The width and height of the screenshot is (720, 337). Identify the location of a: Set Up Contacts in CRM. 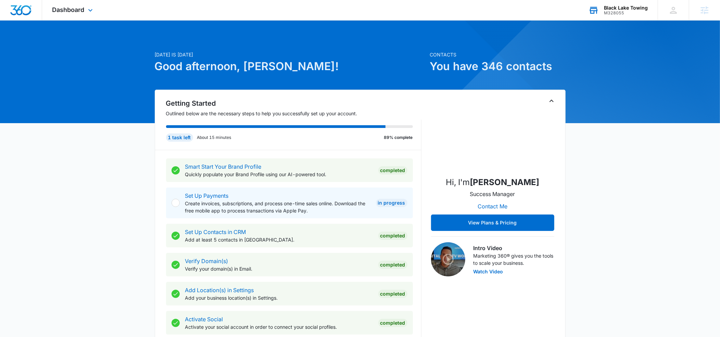
(216, 232).